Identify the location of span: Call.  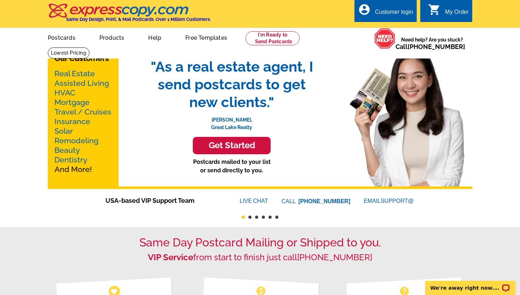
(431, 46).